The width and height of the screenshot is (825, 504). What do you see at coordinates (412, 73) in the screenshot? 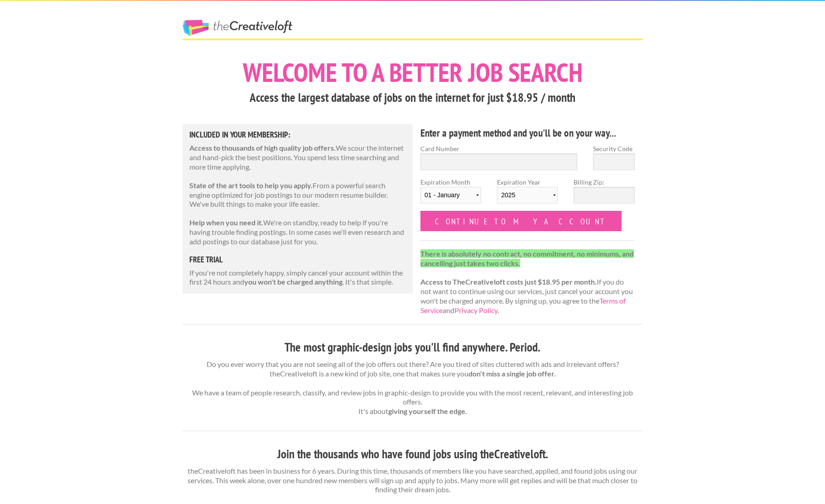
I see `h1: Welcome to a better job search` at bounding box center [412, 73].